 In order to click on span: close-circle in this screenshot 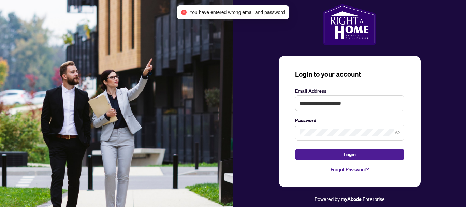, I will do `click(184, 12)`.